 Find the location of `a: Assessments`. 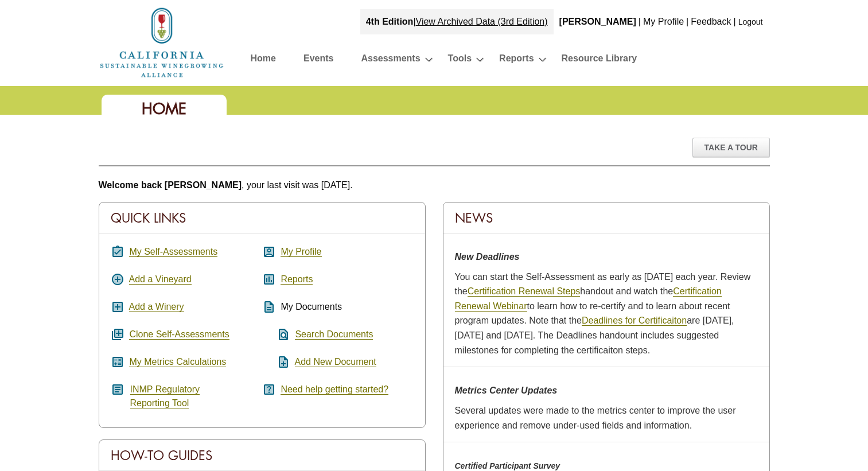

a: Assessments is located at coordinates (390, 61).